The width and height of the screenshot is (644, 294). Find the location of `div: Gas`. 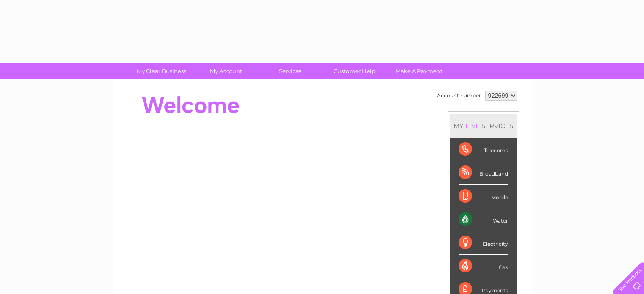

div: Gas is located at coordinates (483, 266).